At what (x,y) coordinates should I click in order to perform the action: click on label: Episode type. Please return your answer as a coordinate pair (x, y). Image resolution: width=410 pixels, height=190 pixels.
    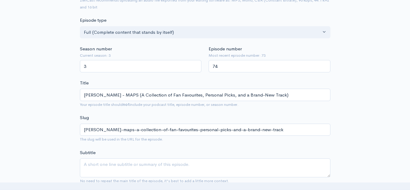
    Looking at the image, I should click on (93, 20).